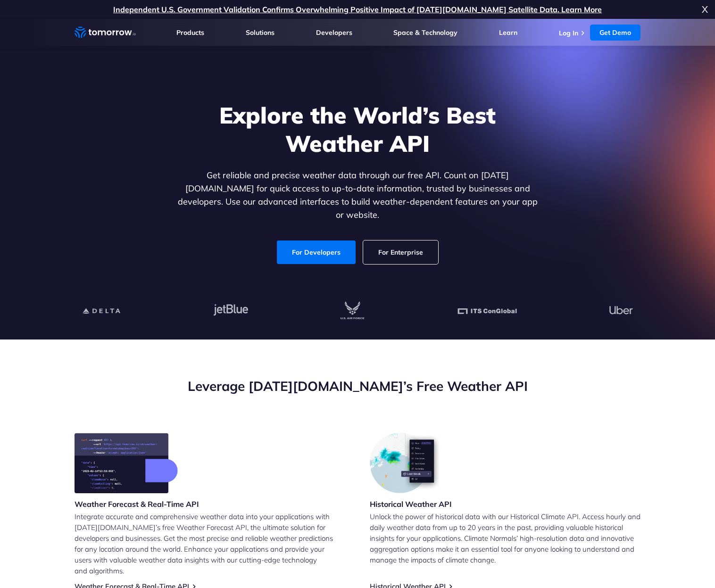 Image resolution: width=715 pixels, height=588 pixels. Describe the element at coordinates (425, 33) in the screenshot. I see `a: Space & Technology` at that location.